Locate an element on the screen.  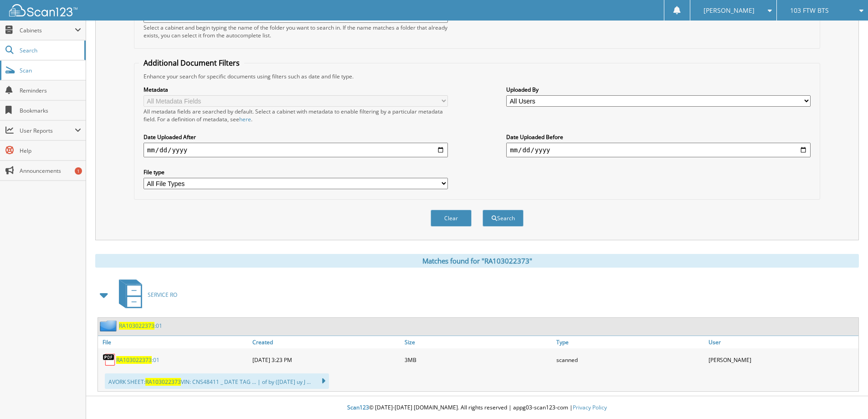
div: Select a cabinet and begin typing the name of the folder you want to search in. If the name match... is located at coordinates (296, 31).